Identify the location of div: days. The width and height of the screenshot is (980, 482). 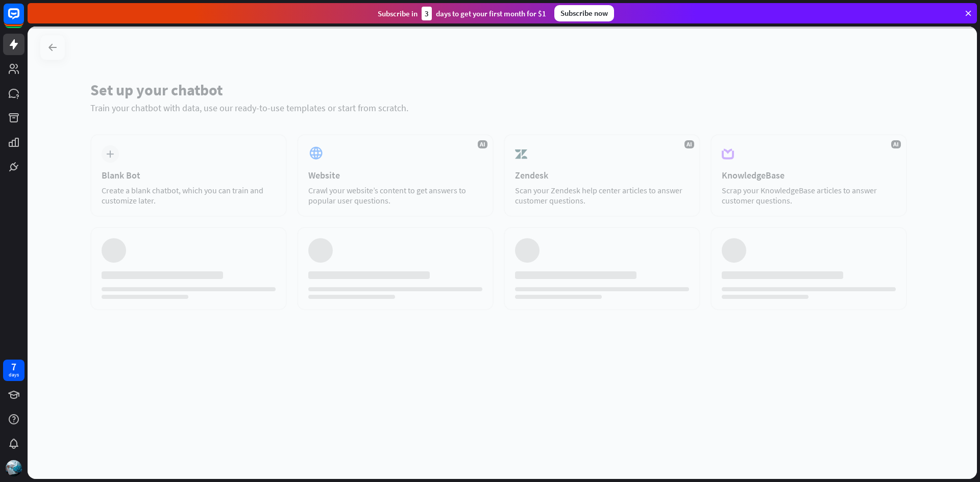
(13, 375).